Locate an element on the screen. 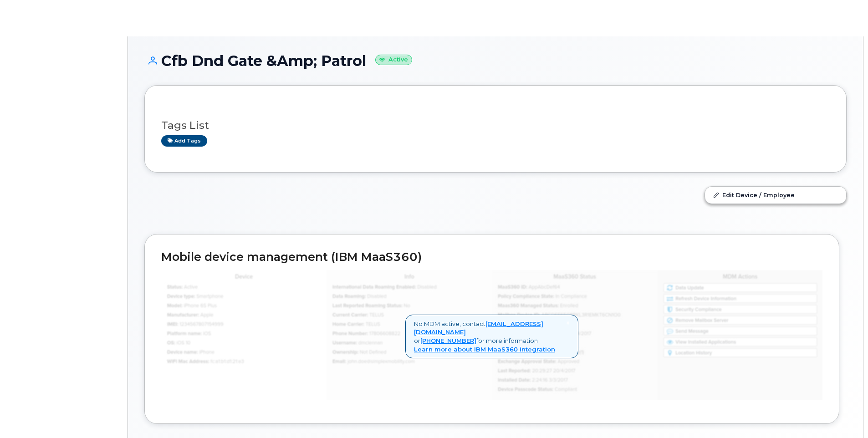 The width and height of the screenshot is (868, 438). small: Active is located at coordinates (394, 60).